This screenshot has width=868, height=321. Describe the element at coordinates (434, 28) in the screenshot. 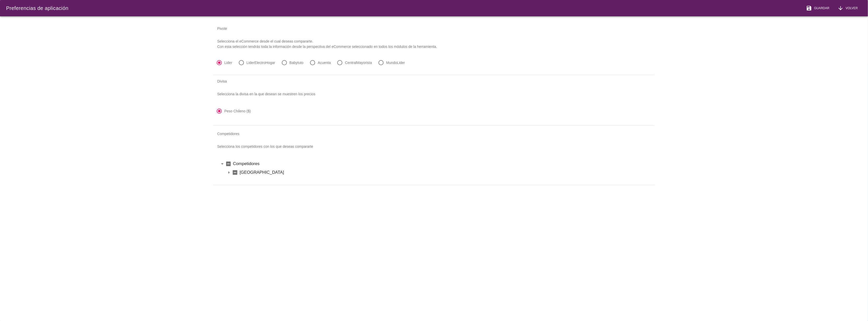

I see `div: Pivote` at that location.